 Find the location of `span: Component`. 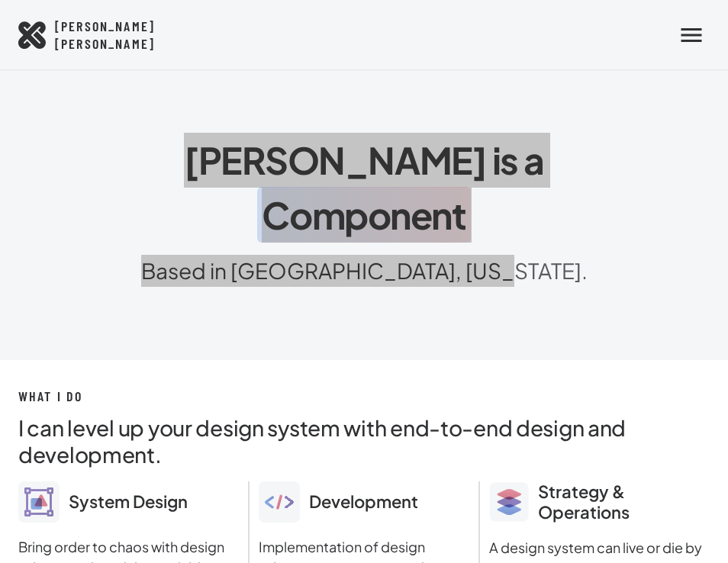

span: Component is located at coordinates (363, 214).